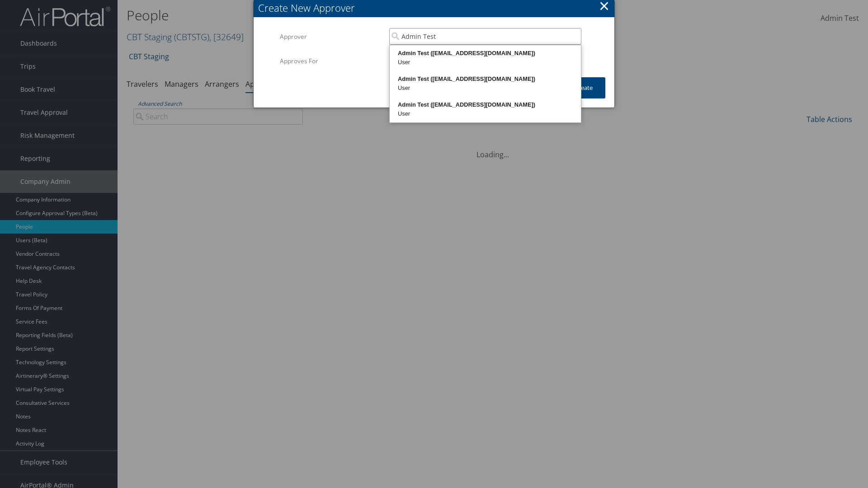 This screenshot has height=488, width=868. I want to click on label: Approves For, so click(331, 61).